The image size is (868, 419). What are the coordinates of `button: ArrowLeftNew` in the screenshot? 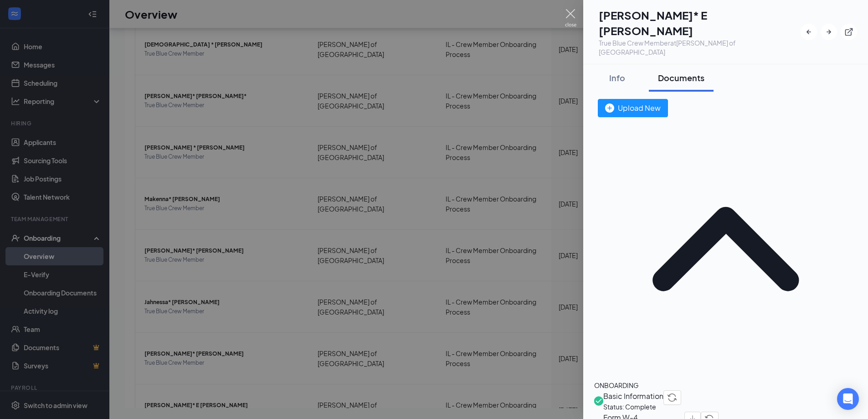 It's located at (809, 32).